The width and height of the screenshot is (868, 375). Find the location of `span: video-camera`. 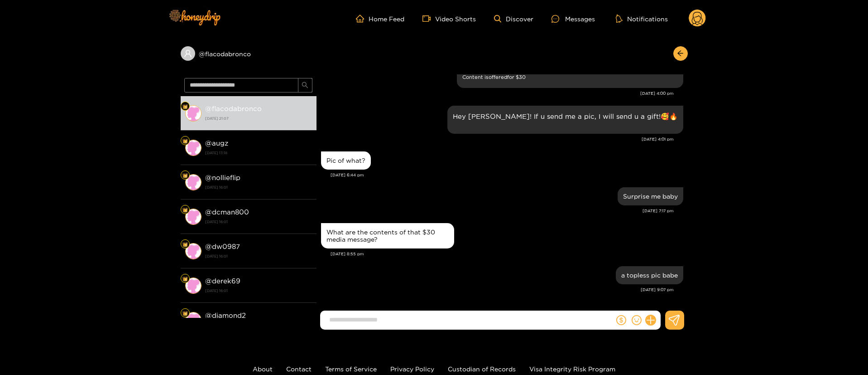

span: video-camera is located at coordinates (429, 19).